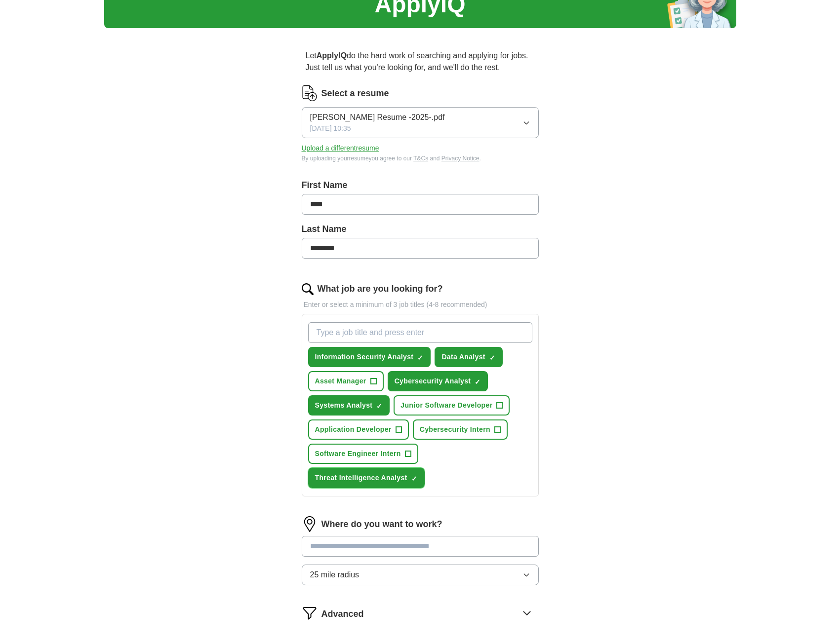  I want to click on button: Cybersecurity Analyst✓, so click(438, 381).